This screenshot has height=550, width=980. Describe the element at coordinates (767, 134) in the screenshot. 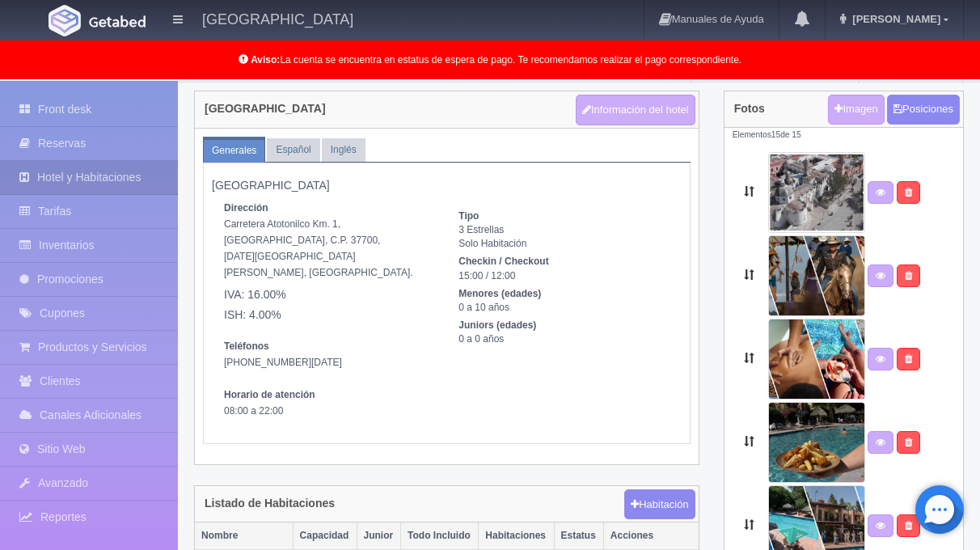

I see `small: Elementos de 15` at that location.